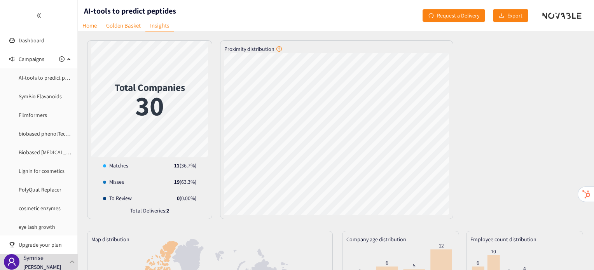 The width and height of the screenshot is (594, 270). What do you see at coordinates (493, 252) in the screenshot?
I see `tspan: 10` at bounding box center [493, 252].